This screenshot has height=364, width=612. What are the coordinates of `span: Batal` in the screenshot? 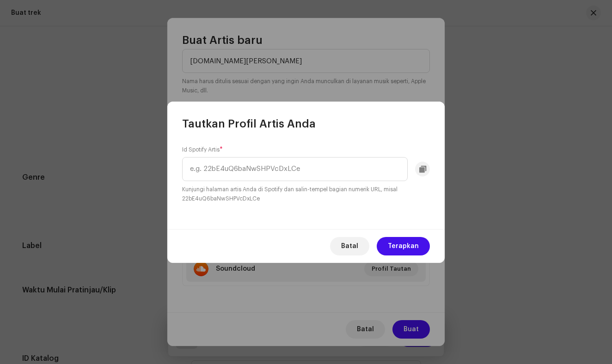 It's located at (350, 246).